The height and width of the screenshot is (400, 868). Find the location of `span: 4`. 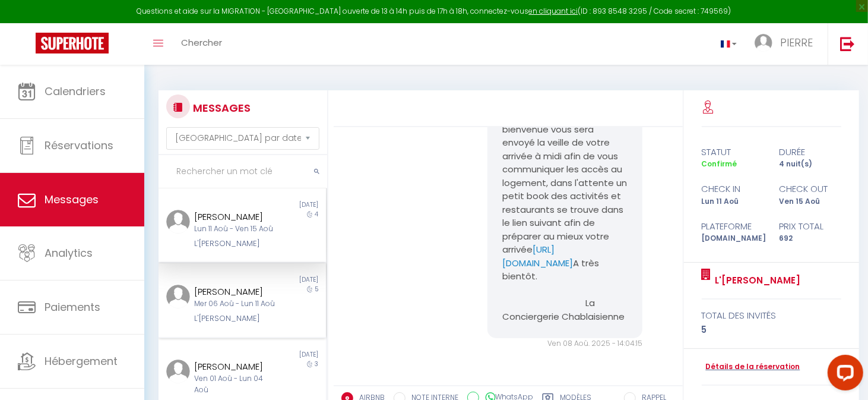

span: 4 is located at coordinates (317, 214).